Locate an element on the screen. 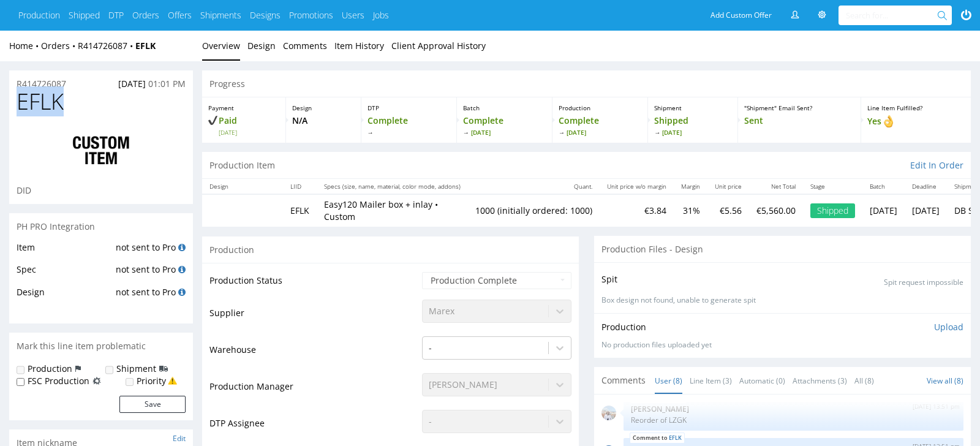  th: Unit price w/o margin is located at coordinates (637, 186).